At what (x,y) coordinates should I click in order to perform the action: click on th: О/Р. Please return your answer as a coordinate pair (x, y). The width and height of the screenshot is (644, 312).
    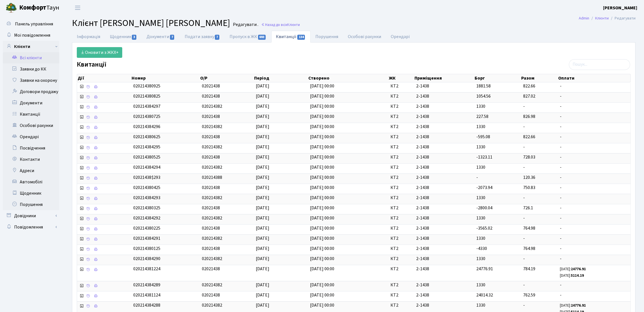
    Looking at the image, I should click on (226, 78).